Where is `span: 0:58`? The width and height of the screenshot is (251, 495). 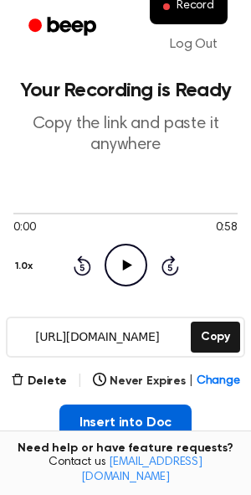 span: 0:58 is located at coordinates (227, 228).